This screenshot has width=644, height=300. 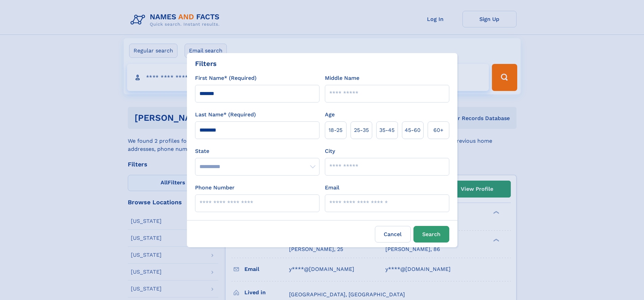 What do you see at coordinates (225, 115) in the screenshot?
I see `label: Last Name* (Required)` at bounding box center [225, 115].